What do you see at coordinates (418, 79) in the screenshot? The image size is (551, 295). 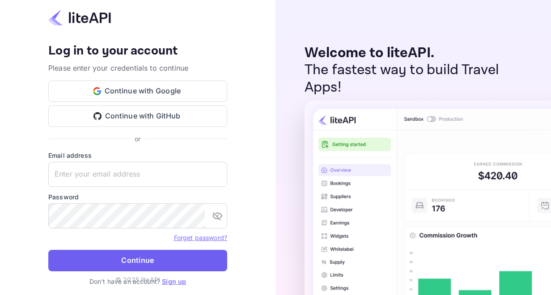 I see `p: The fastest way to build Travel Apps!` at bounding box center [418, 79].